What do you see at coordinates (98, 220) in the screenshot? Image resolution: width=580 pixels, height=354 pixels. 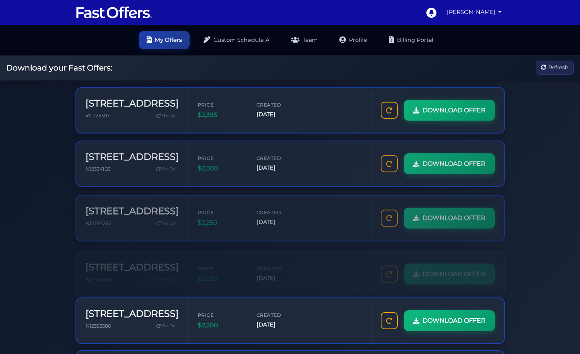 I see `span: N12297262` at bounding box center [98, 220].